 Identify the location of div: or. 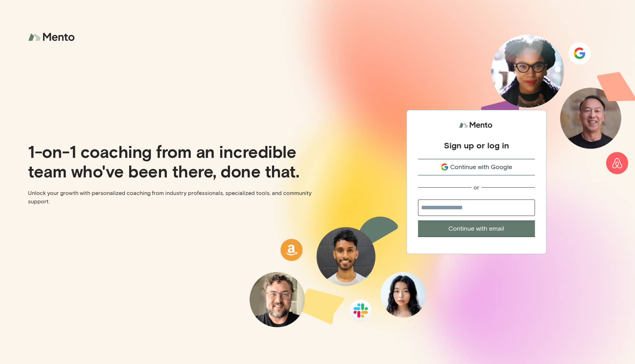
(476, 187).